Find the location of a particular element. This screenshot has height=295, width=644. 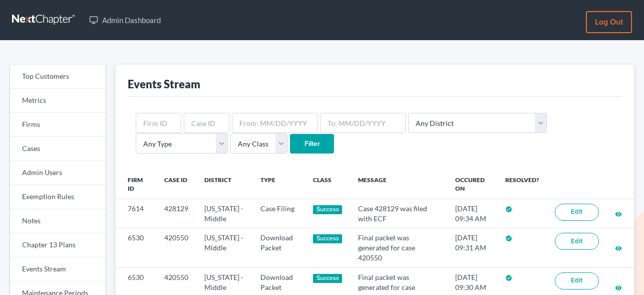

td: 6530 is located at coordinates (135, 248).